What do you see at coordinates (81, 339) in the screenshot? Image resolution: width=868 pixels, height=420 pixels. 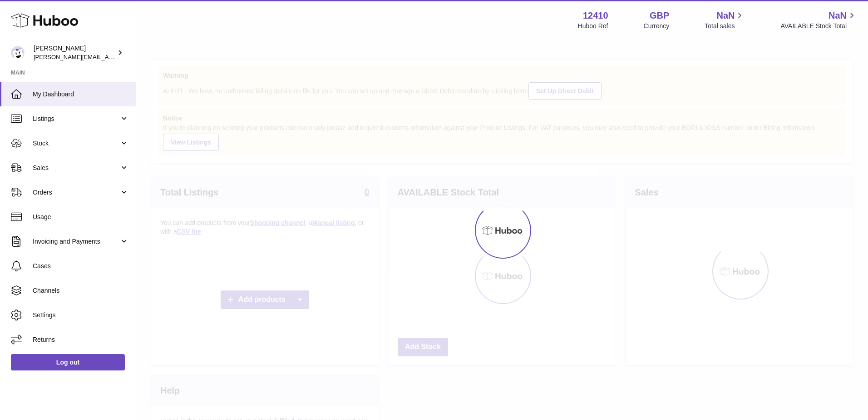 I see `span: Returns` at bounding box center [81, 339].